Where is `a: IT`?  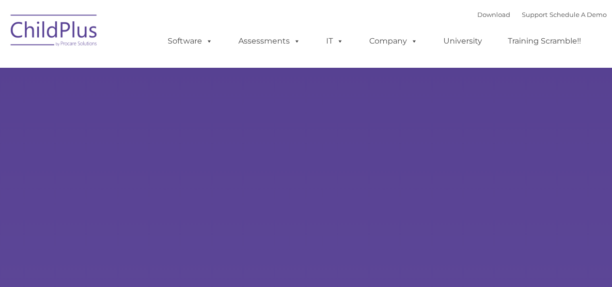 a: IT is located at coordinates (335, 41).